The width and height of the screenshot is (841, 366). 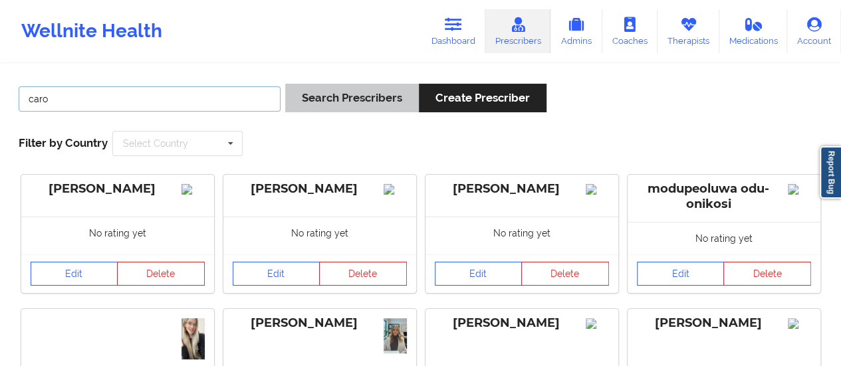 I want to click on a: Therapists, so click(x=688, y=31).